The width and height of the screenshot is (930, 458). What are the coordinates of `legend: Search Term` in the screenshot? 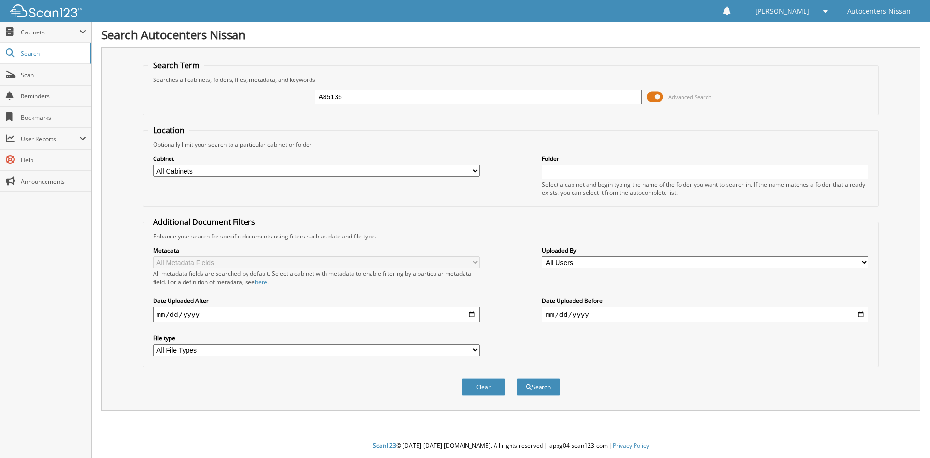 It's located at (176, 65).